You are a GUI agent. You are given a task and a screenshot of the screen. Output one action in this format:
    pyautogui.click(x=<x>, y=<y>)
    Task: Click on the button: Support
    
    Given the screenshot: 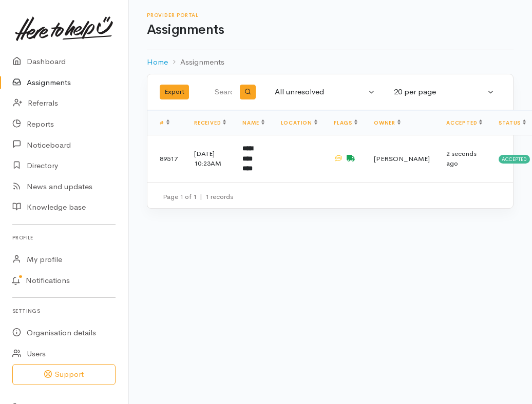 What is the action you would take?
    pyautogui.click(x=63, y=375)
    